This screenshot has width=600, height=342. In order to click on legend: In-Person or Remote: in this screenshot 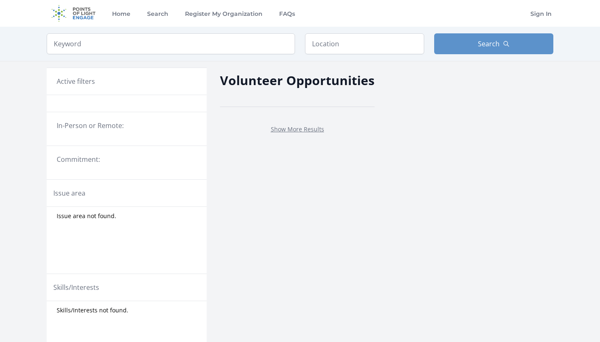, I will do `click(127, 125)`.